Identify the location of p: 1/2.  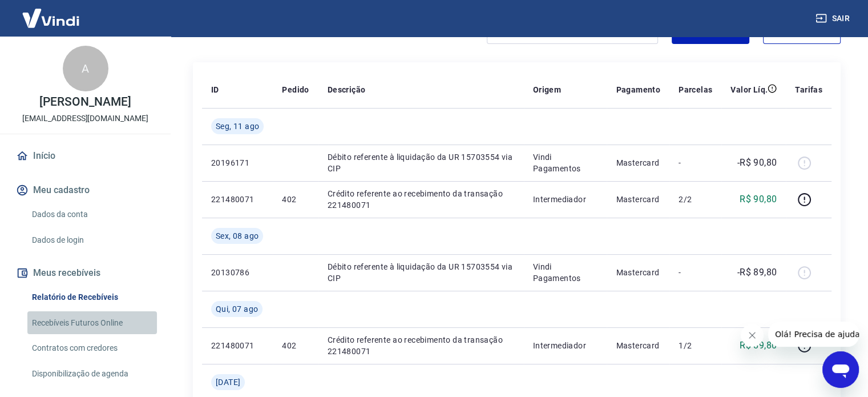
(695, 345).